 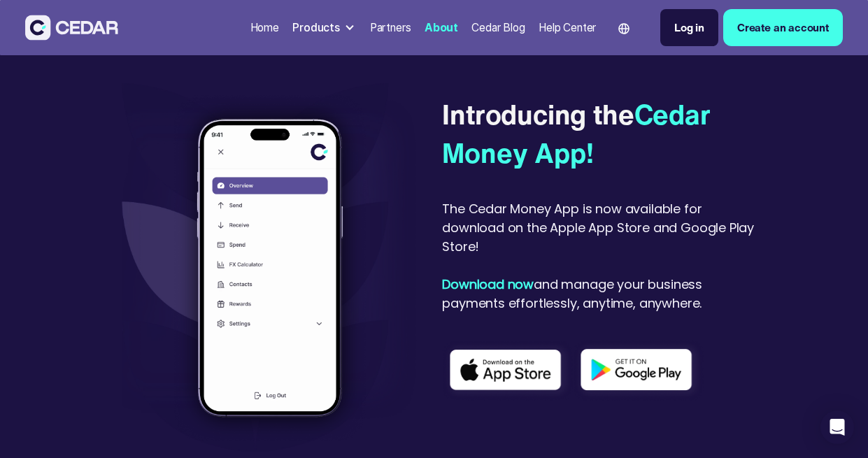 What do you see at coordinates (499, 27) in the screenshot?
I see `a: Cedar Blog` at bounding box center [499, 27].